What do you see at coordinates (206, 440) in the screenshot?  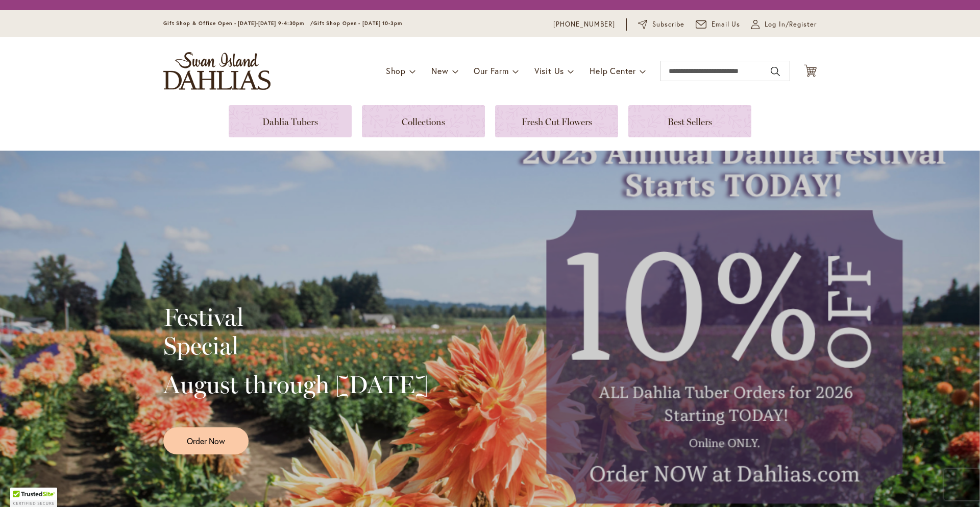 I see `span: Order Now` at bounding box center [206, 440].